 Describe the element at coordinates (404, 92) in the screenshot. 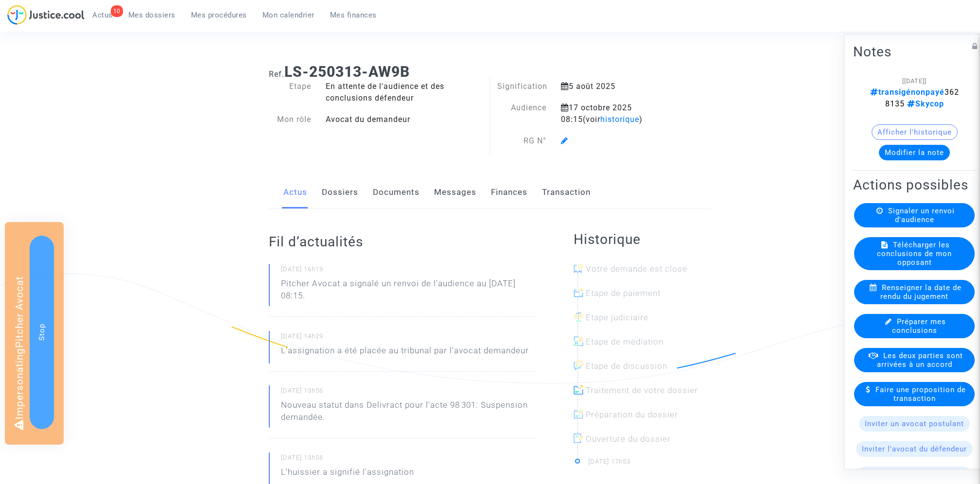

I see `div: En attente de l'audience et des conclusions défendeur` at that location.